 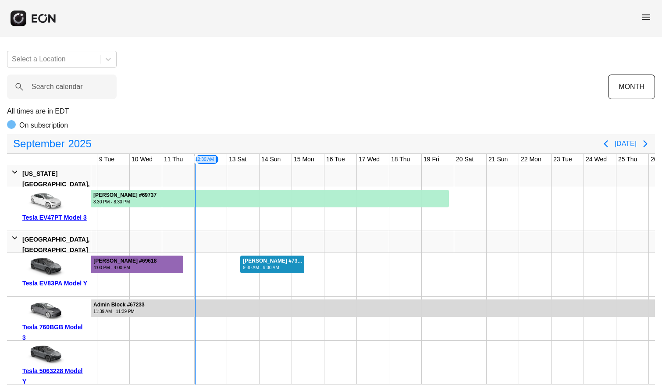 What do you see at coordinates (627, 159) in the screenshot?
I see `div: 25 Thu` at bounding box center [627, 159].